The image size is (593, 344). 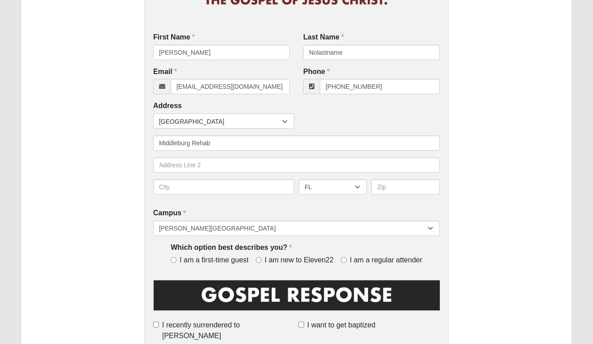 What do you see at coordinates (174, 37) in the screenshot?
I see `label: First Name` at bounding box center [174, 37].